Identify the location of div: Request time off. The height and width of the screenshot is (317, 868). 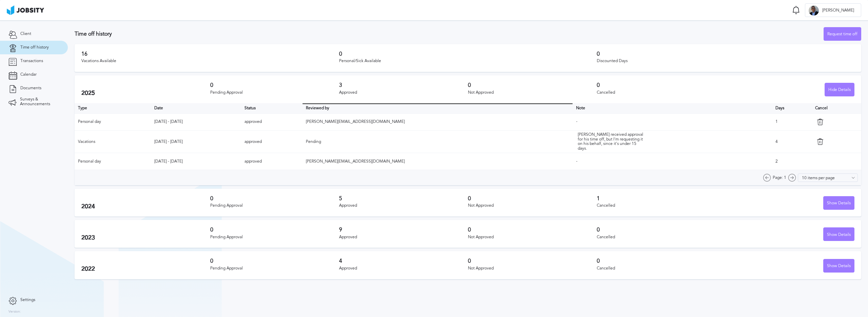
(842, 34).